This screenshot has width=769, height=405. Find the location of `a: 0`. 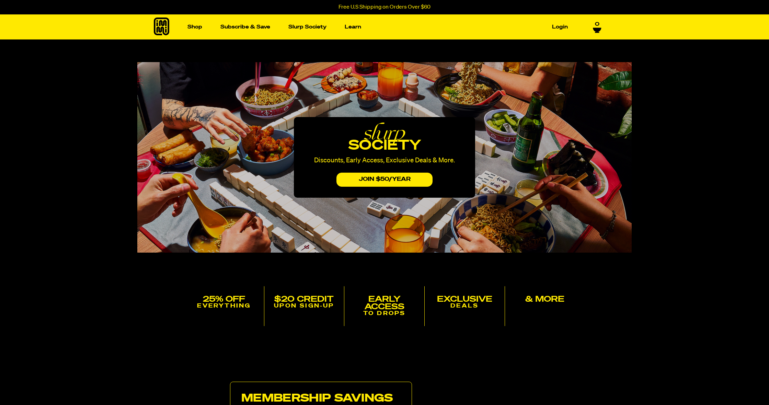

a: 0 is located at coordinates (597, 25).